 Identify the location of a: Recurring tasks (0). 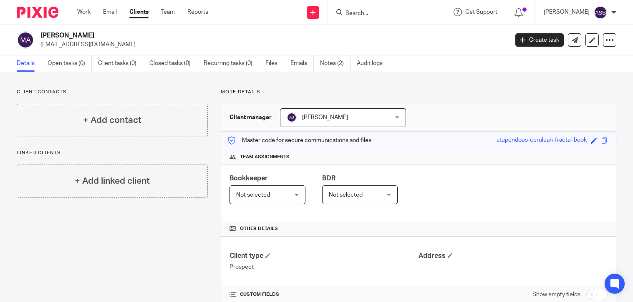
(231, 63).